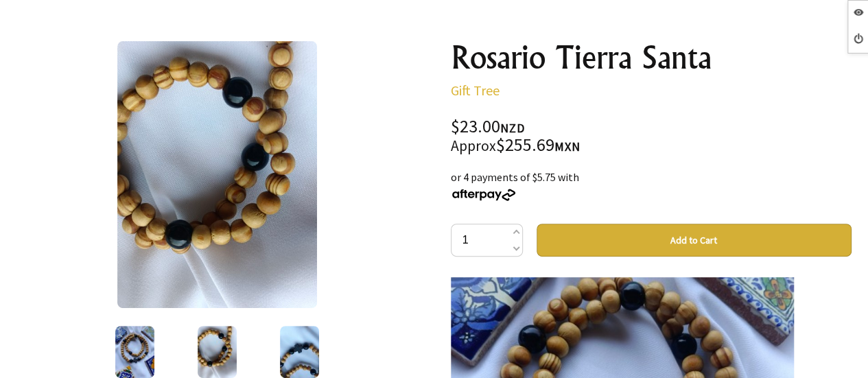 The width and height of the screenshot is (868, 378). I want to click on span: NZD, so click(513, 127).